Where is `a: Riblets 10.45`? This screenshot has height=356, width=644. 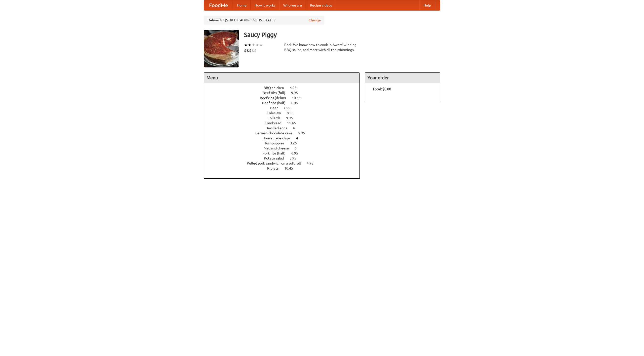
a: Riblets 10.45 is located at coordinates (285, 168).